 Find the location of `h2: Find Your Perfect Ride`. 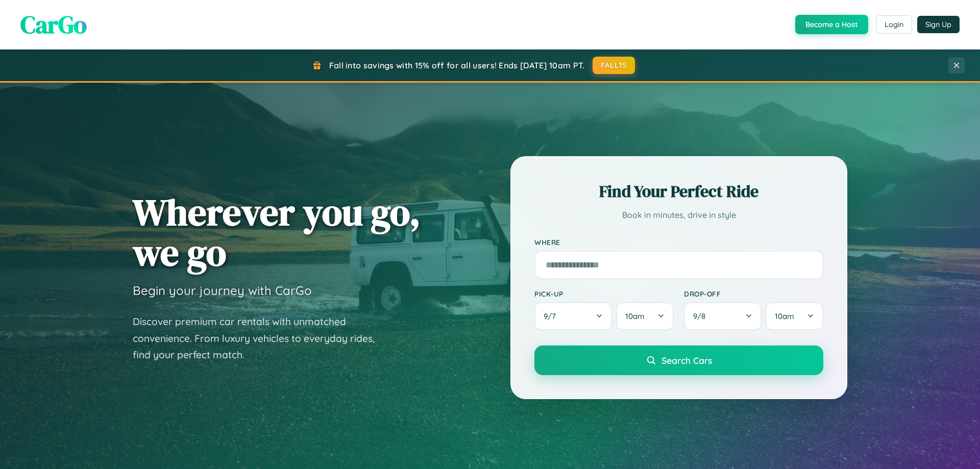

h2: Find Your Perfect Ride is located at coordinates (679, 191).